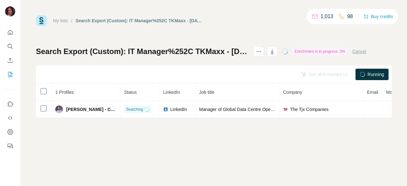  What do you see at coordinates (378, 17) in the screenshot?
I see `button: Buy credits` at bounding box center [378, 17].